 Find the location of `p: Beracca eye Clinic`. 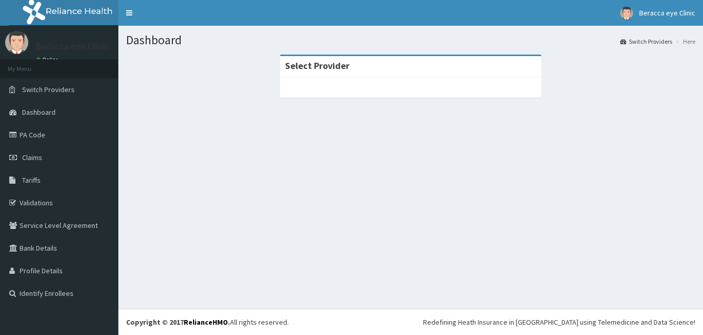

p: Beracca eye Clinic is located at coordinates (73, 46).